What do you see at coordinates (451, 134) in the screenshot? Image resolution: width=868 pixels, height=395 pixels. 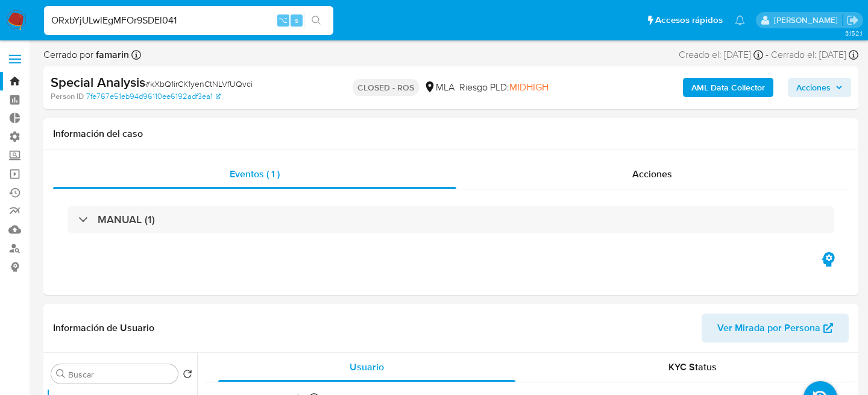 I see `h1: Información del caso` at bounding box center [451, 134].